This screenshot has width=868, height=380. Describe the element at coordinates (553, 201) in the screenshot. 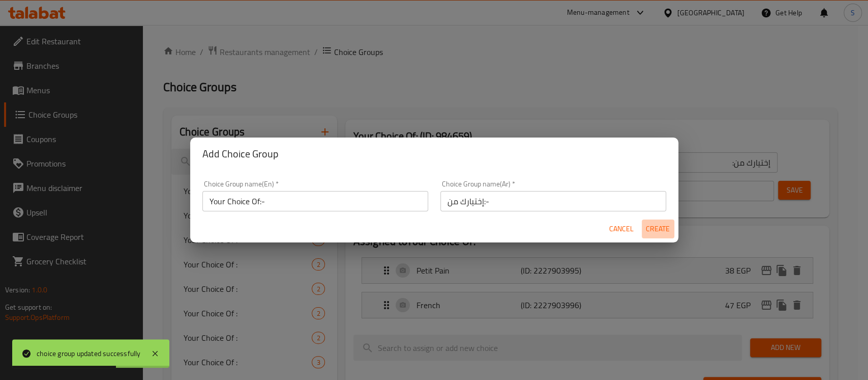

I see `input: Please enter Choice Group name(ar)` at that location.